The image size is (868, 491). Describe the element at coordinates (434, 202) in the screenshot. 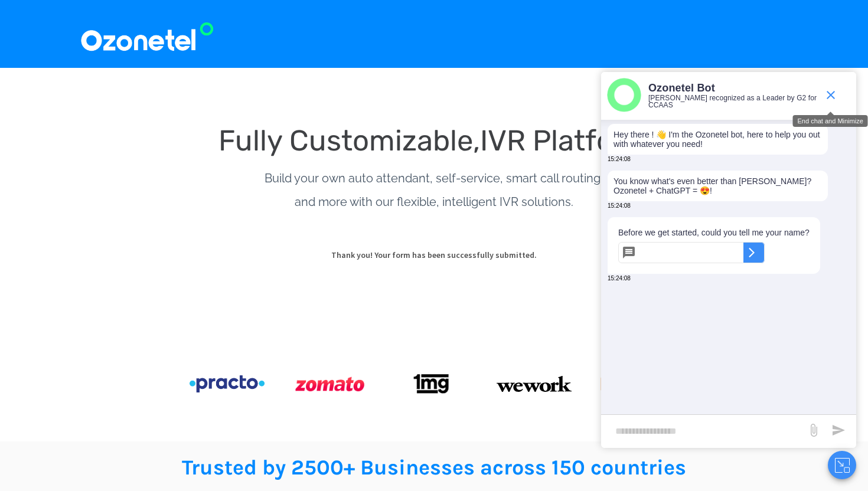

I see `span: and more with our flexible, intelligent IVR solutions.` at that location.